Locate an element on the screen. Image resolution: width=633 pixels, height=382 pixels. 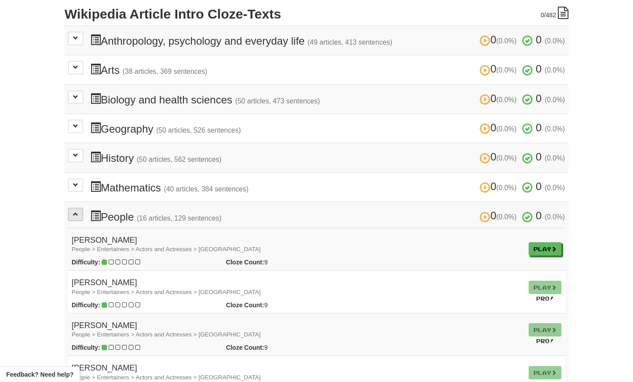
h3: Geography is located at coordinates (328, 128).